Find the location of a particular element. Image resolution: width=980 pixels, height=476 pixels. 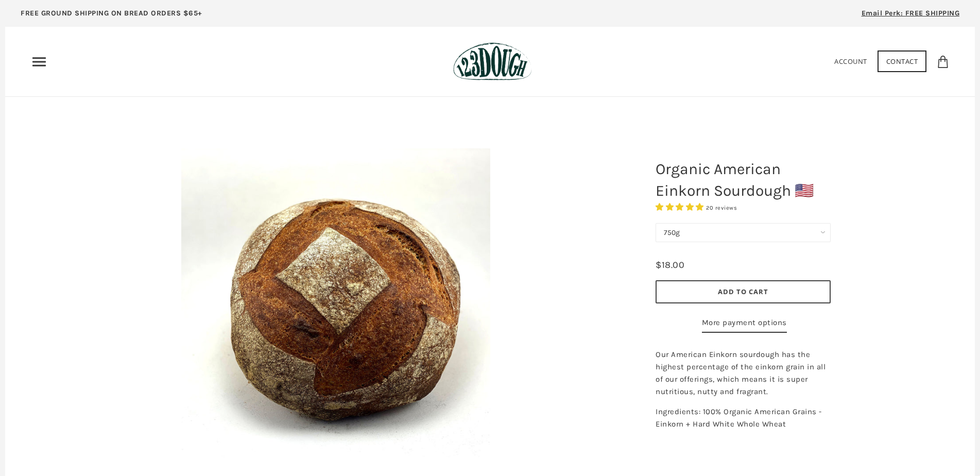

a: Contact is located at coordinates (902, 61).